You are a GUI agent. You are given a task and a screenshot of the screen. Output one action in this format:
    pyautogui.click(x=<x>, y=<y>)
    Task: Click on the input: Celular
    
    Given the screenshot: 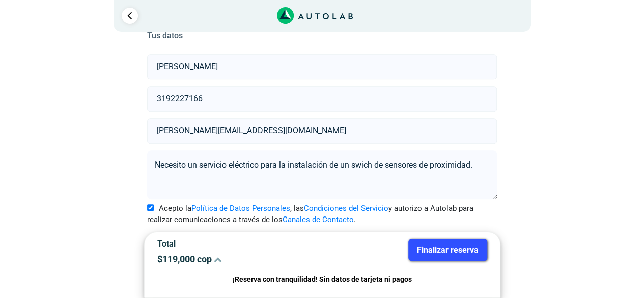 What is the action you would take?
    pyautogui.click(x=322, y=99)
    